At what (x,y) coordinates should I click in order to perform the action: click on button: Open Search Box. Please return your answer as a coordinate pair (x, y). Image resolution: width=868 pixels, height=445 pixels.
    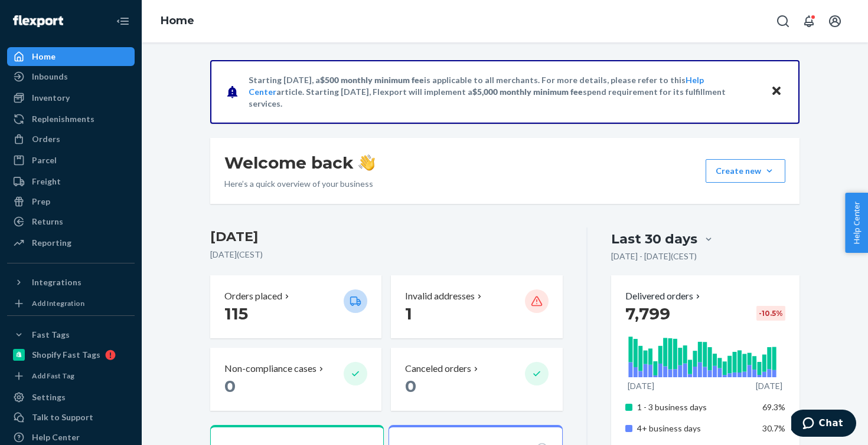
    Looking at the image, I should click on (783, 22).